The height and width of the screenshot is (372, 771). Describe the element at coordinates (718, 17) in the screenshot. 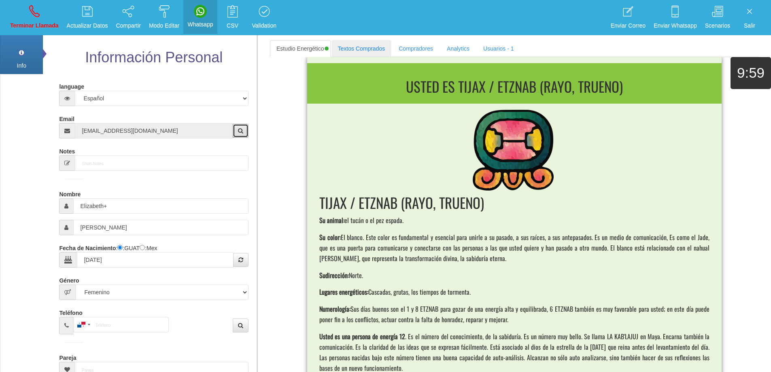

I see `a: Scenarios` at that location.